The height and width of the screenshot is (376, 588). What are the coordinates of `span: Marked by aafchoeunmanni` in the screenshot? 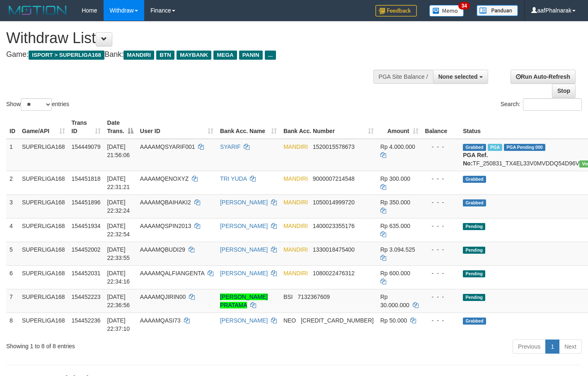 It's located at (495, 147).